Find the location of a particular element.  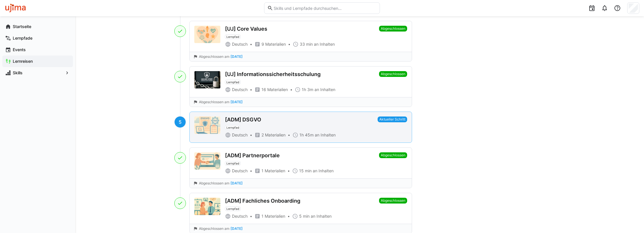

span: 1h 3m an Inhalten is located at coordinates (319, 89).